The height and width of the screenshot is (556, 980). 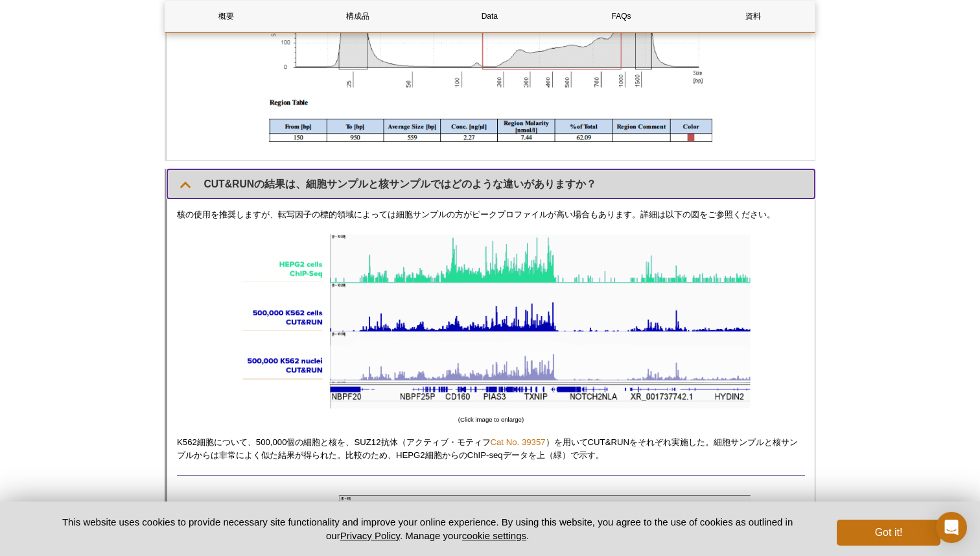 I want to click on a: 構成品, so click(x=358, y=16).